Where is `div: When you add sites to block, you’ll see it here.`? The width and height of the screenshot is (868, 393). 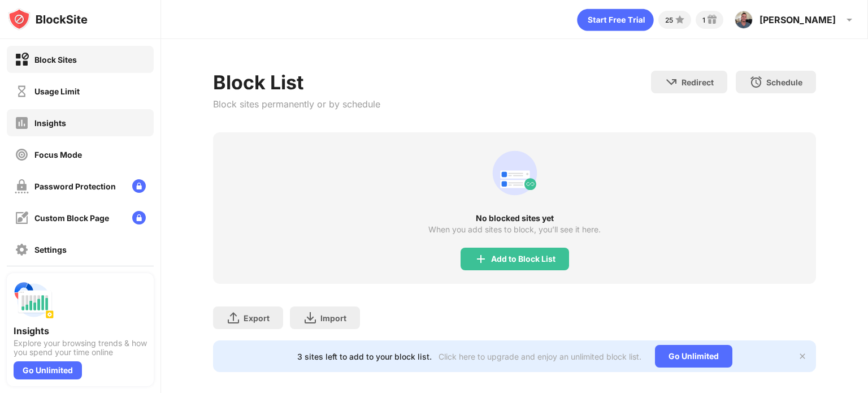 div: When you add sites to block, you’ll see it here. is located at coordinates (514, 229).